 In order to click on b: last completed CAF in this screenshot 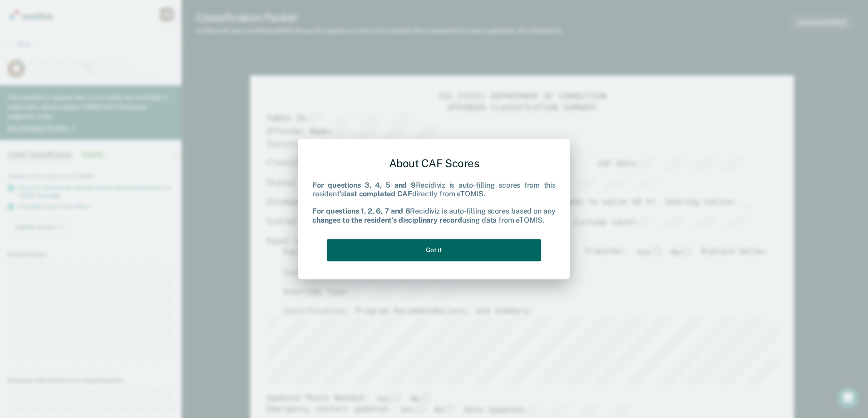, I will do `click(378, 194)`.